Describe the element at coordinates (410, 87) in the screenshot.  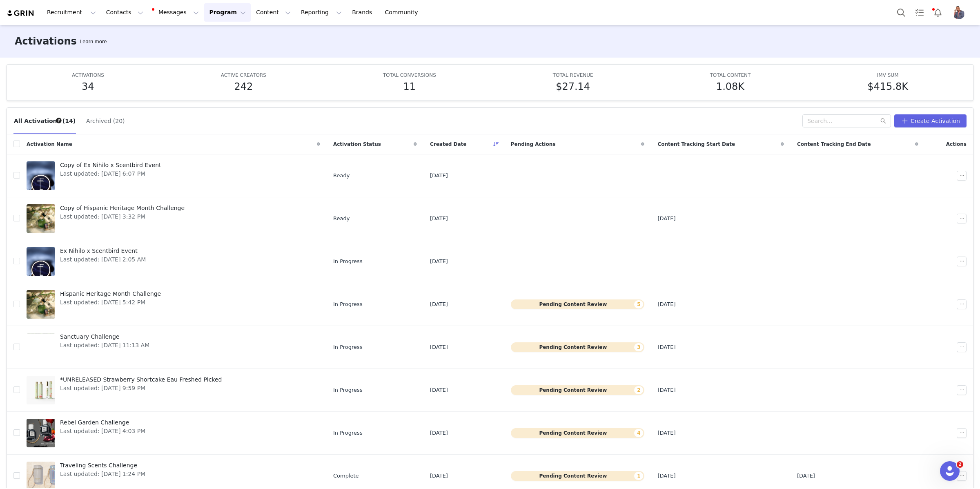
I see `h5: 11` at that location.